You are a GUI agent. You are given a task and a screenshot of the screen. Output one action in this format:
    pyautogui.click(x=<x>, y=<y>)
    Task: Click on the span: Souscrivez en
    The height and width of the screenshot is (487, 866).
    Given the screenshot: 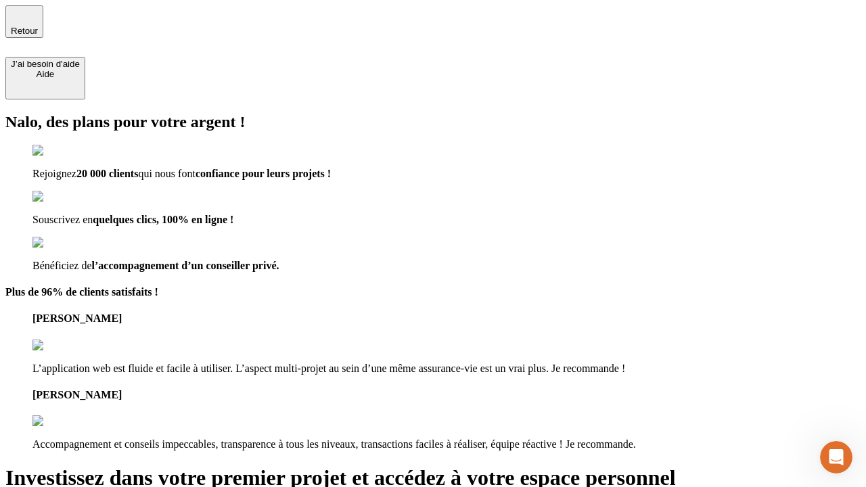 What is the action you would take?
    pyautogui.click(x=62, y=219)
    